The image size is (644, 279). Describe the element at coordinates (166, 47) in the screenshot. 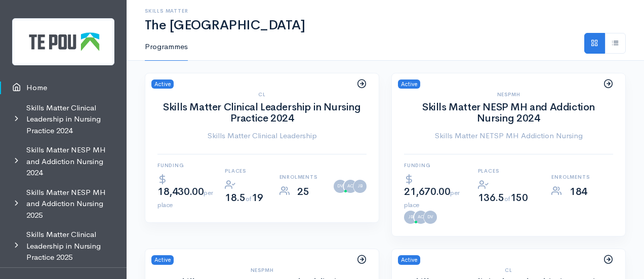

I see `a: Programmes` at that location.